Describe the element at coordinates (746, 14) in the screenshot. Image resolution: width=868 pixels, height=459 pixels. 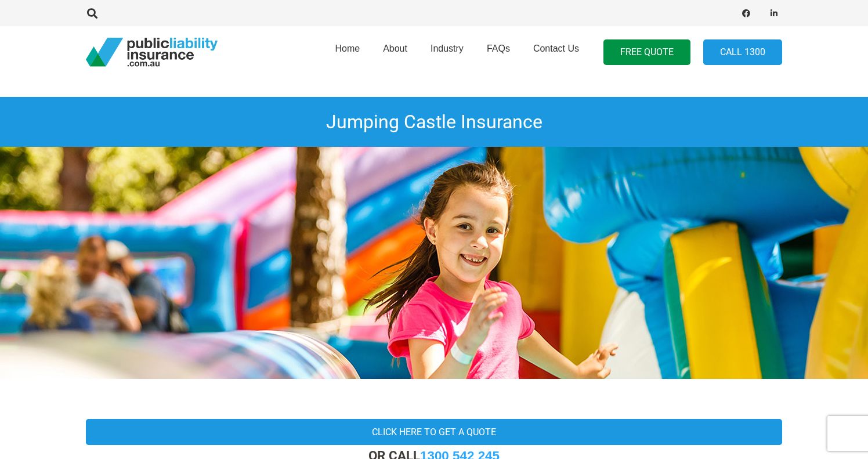
I see `a: Facebook` at that location.